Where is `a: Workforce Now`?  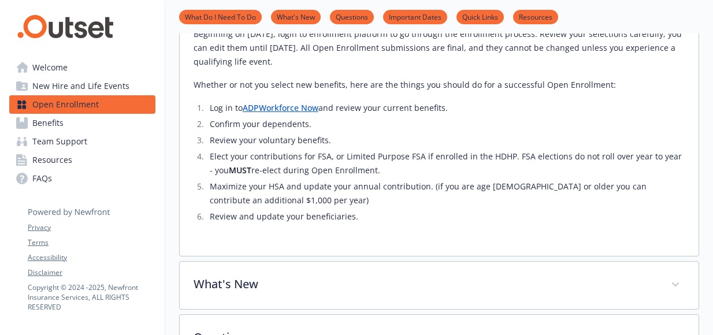 a: Workforce Now is located at coordinates (288, 107).